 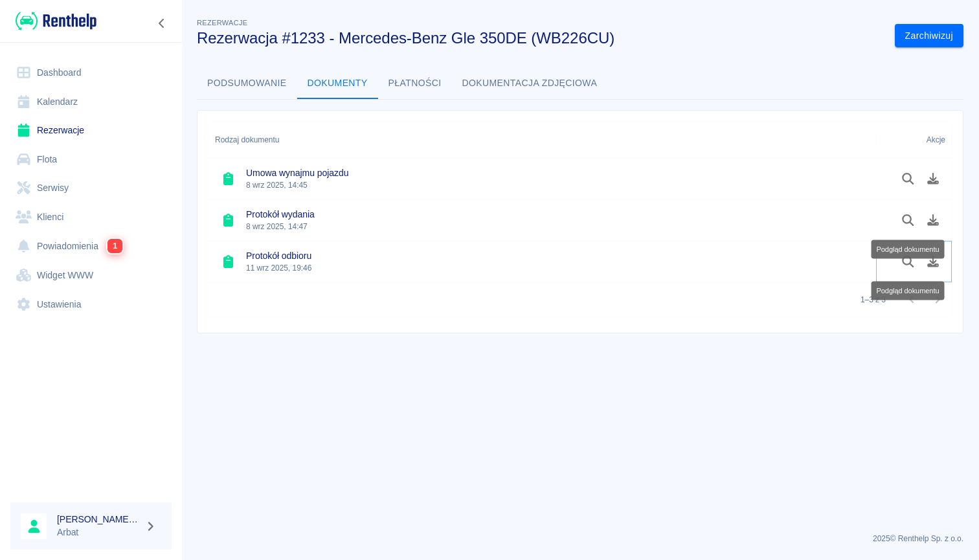 I want to click on h6: Protokół wydania, so click(x=280, y=214).